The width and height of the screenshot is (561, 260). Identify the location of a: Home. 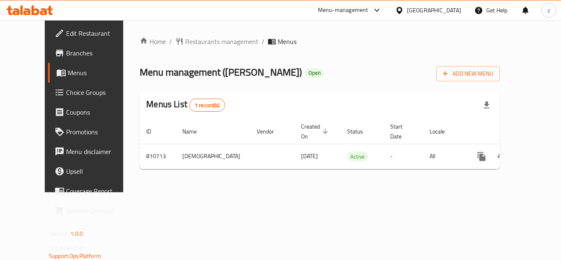
(153, 41).